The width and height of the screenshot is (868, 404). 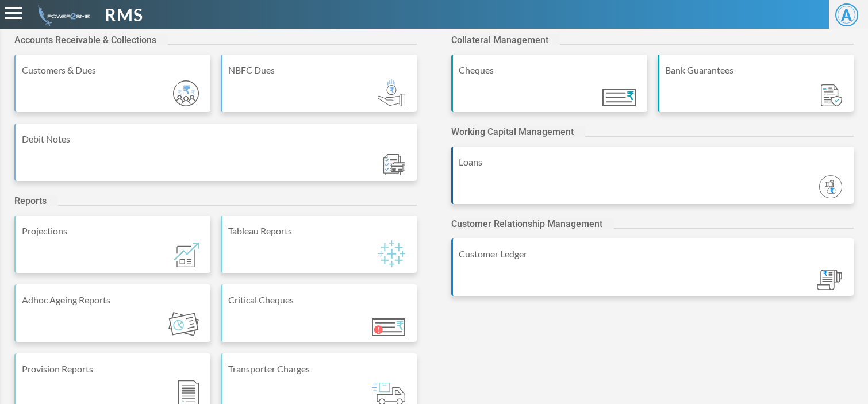 I want to click on a: Projections Module_ic, so click(x=112, y=251).